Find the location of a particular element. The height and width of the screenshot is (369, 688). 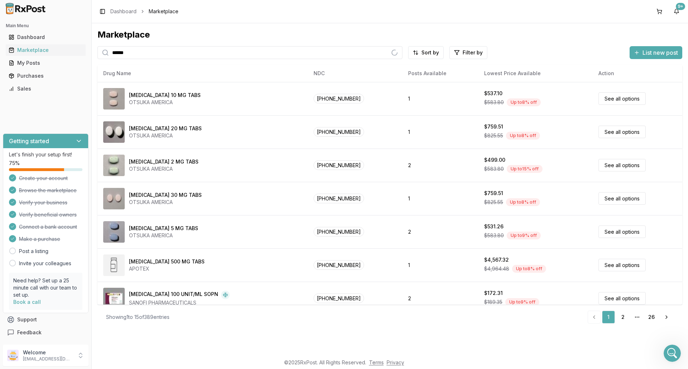

span: Feedback is located at coordinates (29, 333).